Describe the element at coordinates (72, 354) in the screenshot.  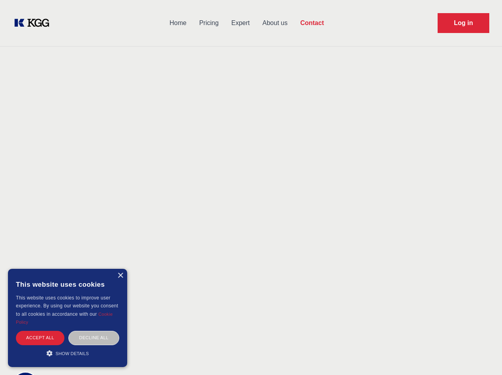
I see `span: Show details` at that location.